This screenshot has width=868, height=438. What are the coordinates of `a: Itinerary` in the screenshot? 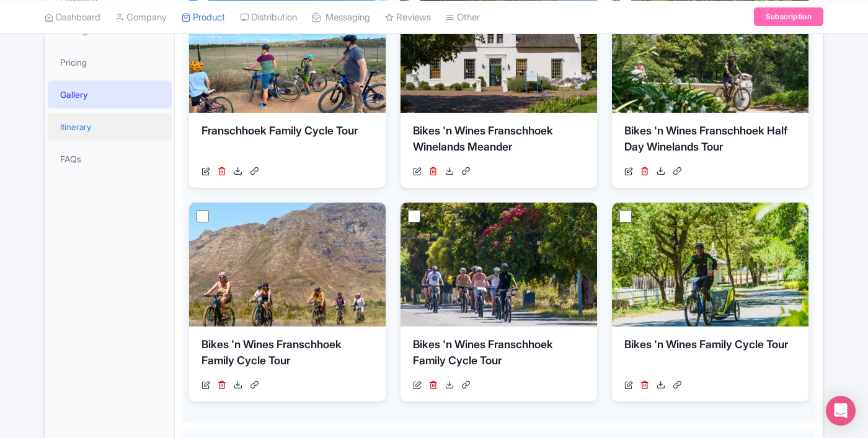 It's located at (110, 127).